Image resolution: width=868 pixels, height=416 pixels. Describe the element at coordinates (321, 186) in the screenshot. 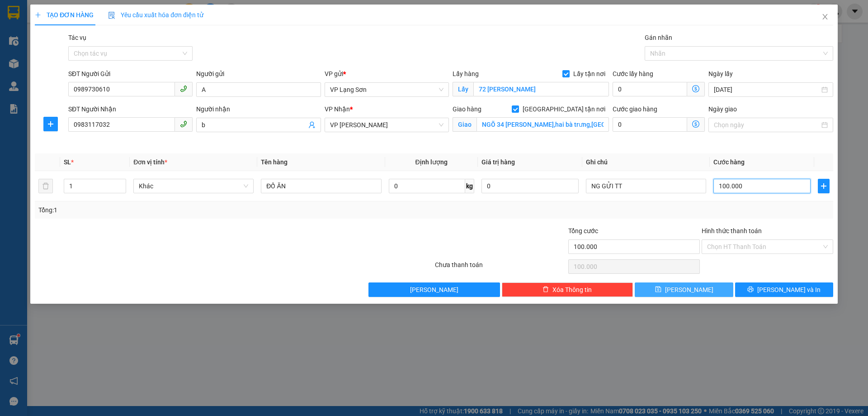

I see `input: VD: Bàn, Ghế` at that location.